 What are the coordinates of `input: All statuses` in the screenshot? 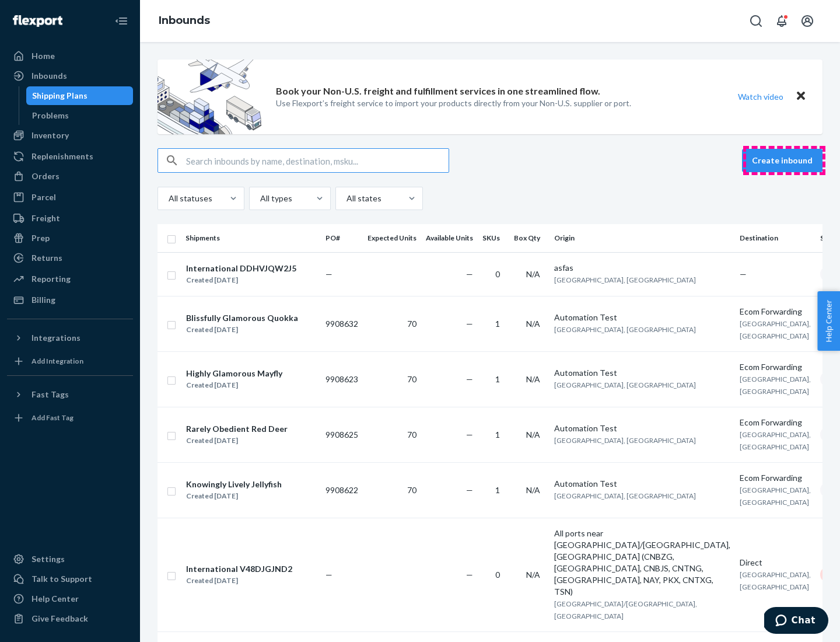 It's located at (168, 198).